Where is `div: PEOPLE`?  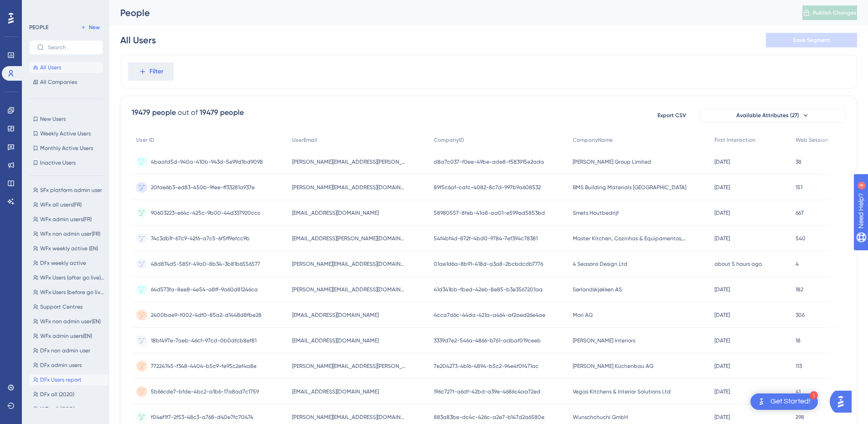 div: PEOPLE is located at coordinates (39, 27).